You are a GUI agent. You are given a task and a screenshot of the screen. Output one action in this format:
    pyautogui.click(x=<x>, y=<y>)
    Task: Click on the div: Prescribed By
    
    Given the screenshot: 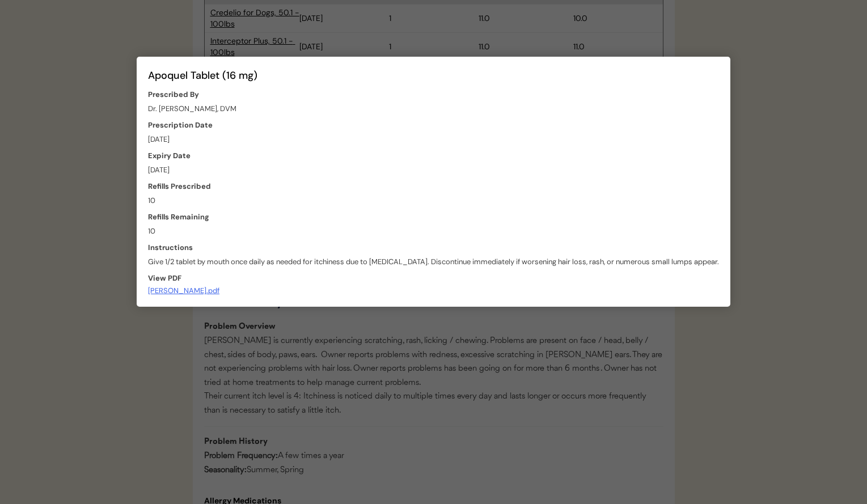 What is the action you would take?
    pyautogui.click(x=174, y=95)
    